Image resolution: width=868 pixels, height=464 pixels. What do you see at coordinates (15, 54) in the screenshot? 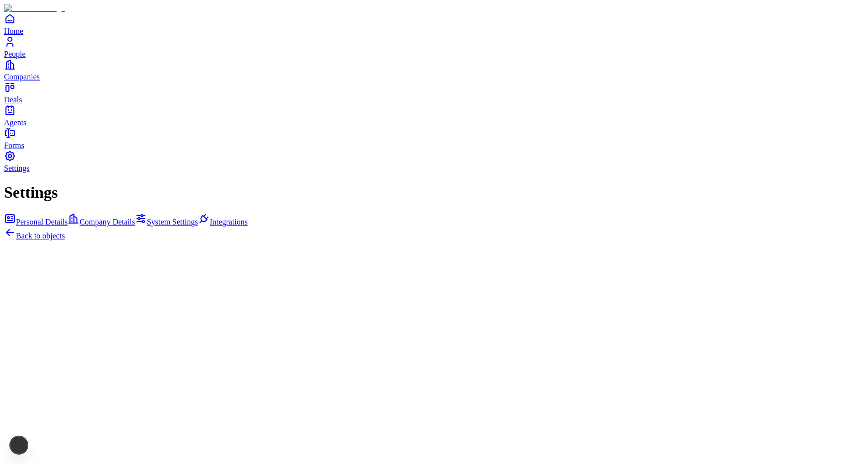
I see `span: People` at bounding box center [15, 54].